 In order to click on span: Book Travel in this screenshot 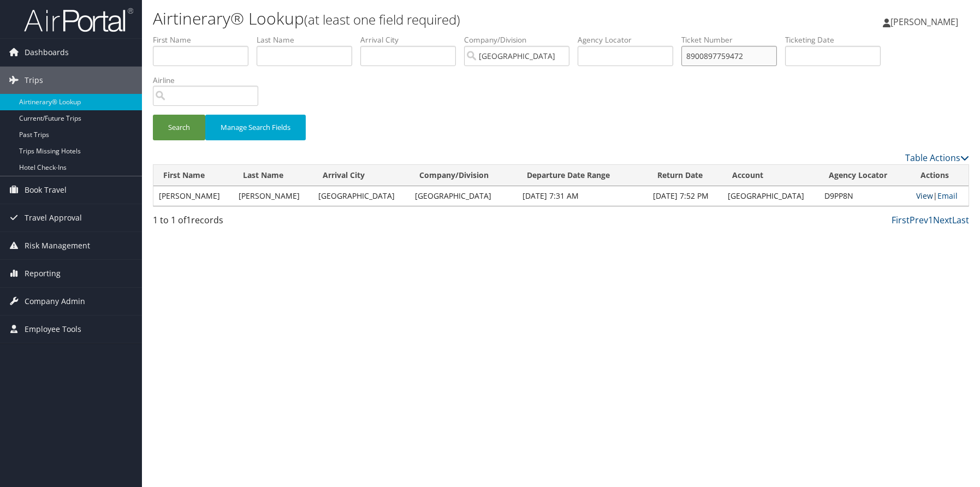, I will do `click(45, 190)`.